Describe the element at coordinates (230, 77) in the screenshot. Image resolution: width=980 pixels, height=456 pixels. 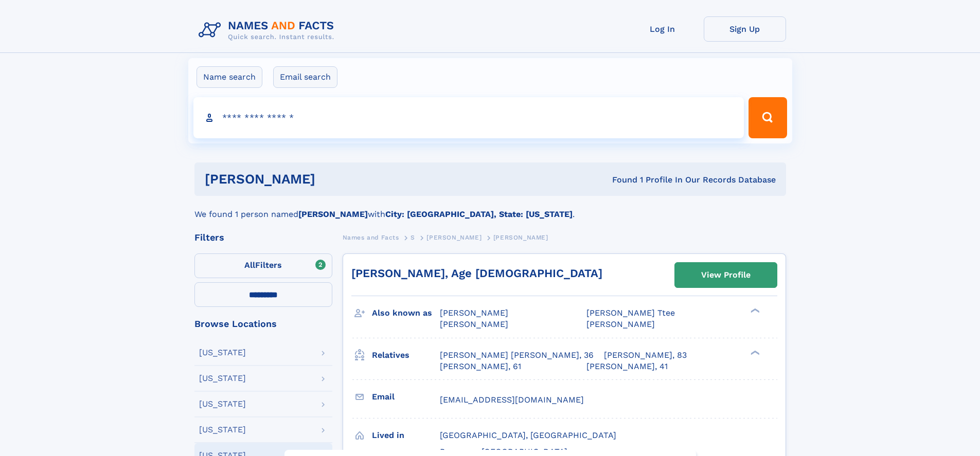
I see `label: Name search` at that location.